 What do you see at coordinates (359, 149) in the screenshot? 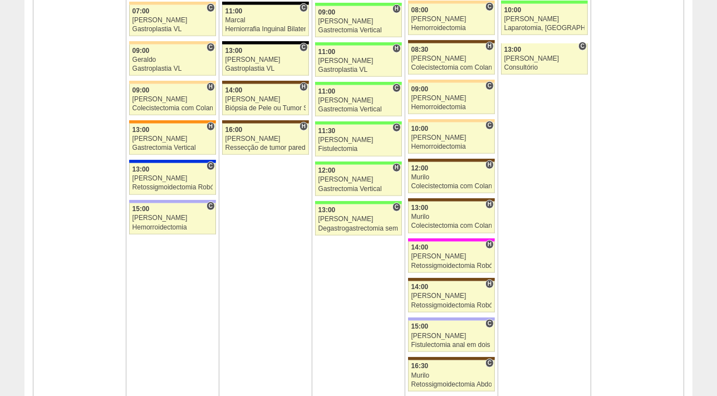
I see `div: Fistulectomia` at bounding box center [359, 149].